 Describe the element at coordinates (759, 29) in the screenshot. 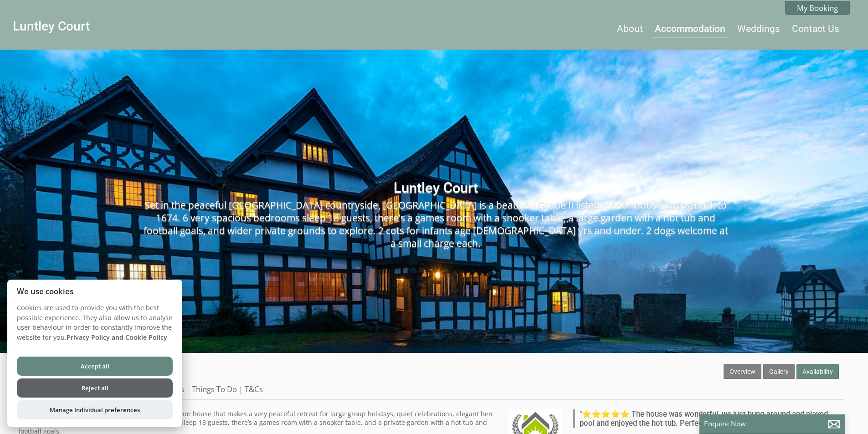

I see `a: Weddings` at that location.